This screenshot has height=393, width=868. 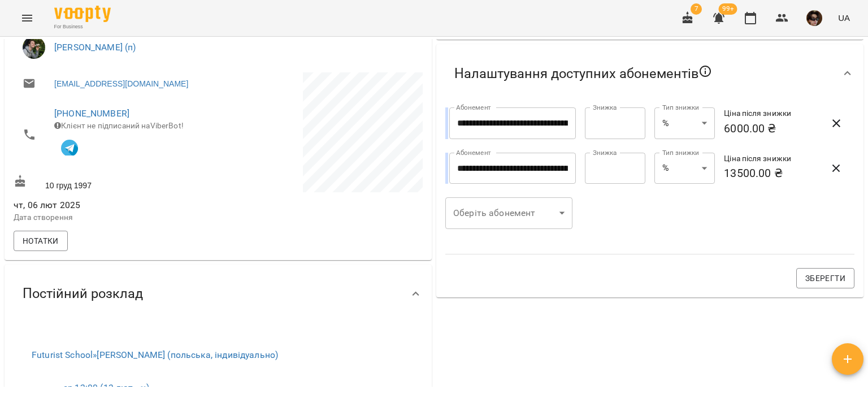 What do you see at coordinates (69, 148) in the screenshot?
I see `img: Telegram` at bounding box center [69, 148].